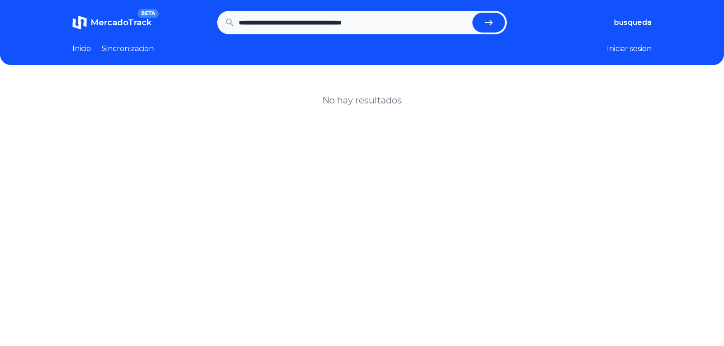 Image resolution: width=724 pixels, height=346 pixels. I want to click on button: Iniciar sesion, so click(629, 49).